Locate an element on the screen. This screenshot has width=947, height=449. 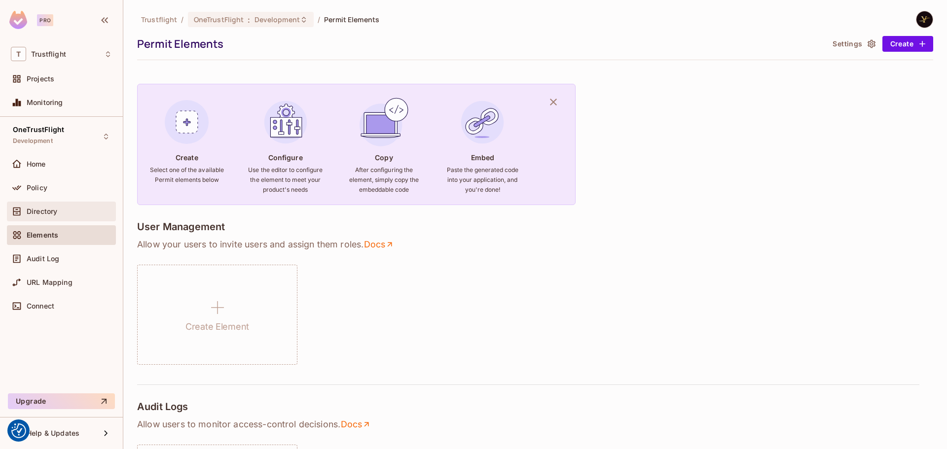
h4: Configure is located at coordinates (286, 157).